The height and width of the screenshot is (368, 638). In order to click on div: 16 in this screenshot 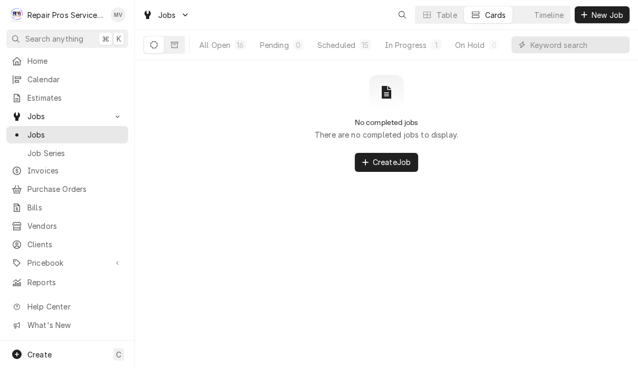, I will do `click(240, 45)`.